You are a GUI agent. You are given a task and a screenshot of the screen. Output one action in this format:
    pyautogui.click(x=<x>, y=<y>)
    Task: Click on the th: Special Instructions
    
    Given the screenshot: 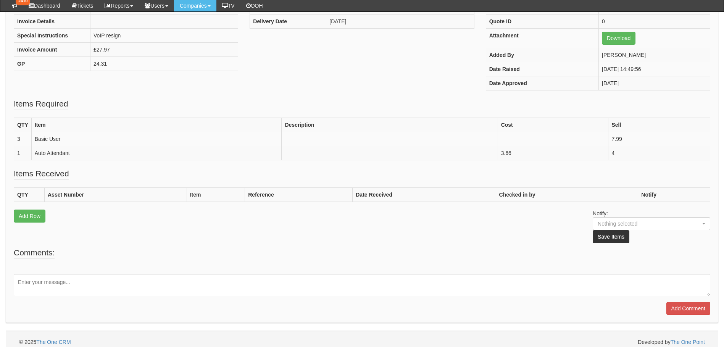 What is the action you would take?
    pyautogui.click(x=52, y=35)
    